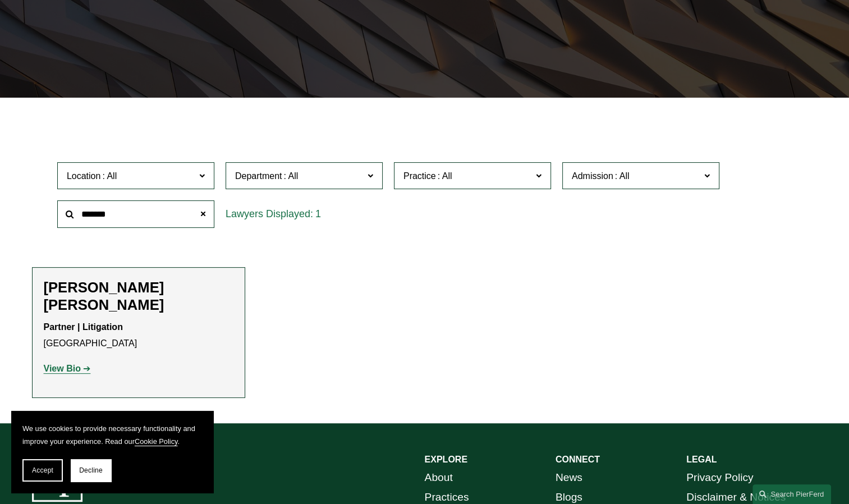 The image size is (849, 504). What do you see at coordinates (592, 175) in the screenshot?
I see `span: Admission` at bounding box center [592, 175].